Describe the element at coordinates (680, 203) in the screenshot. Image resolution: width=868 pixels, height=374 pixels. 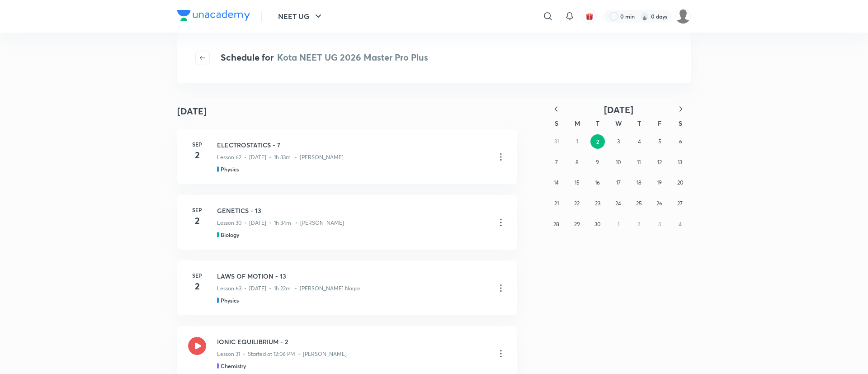
I see `abbr: September 27, 2025` at that location.